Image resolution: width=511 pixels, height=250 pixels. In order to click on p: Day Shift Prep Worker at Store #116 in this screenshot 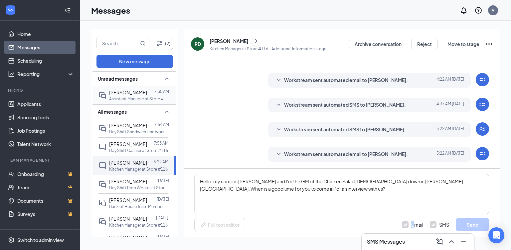, I will do `click(139, 187)`.